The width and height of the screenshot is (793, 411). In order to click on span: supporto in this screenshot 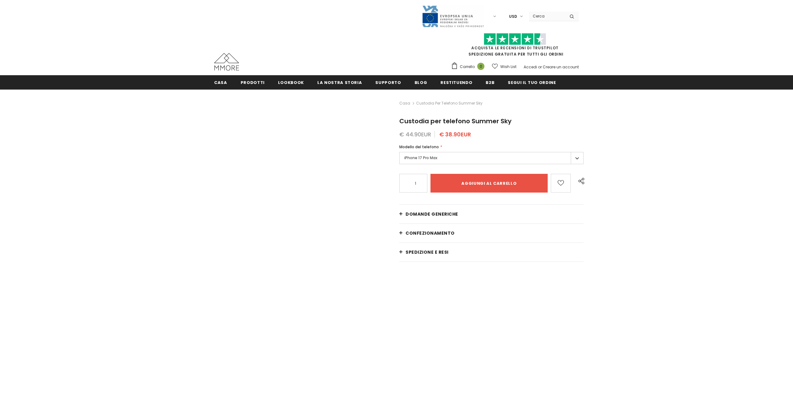, I will do `click(388, 82)`.